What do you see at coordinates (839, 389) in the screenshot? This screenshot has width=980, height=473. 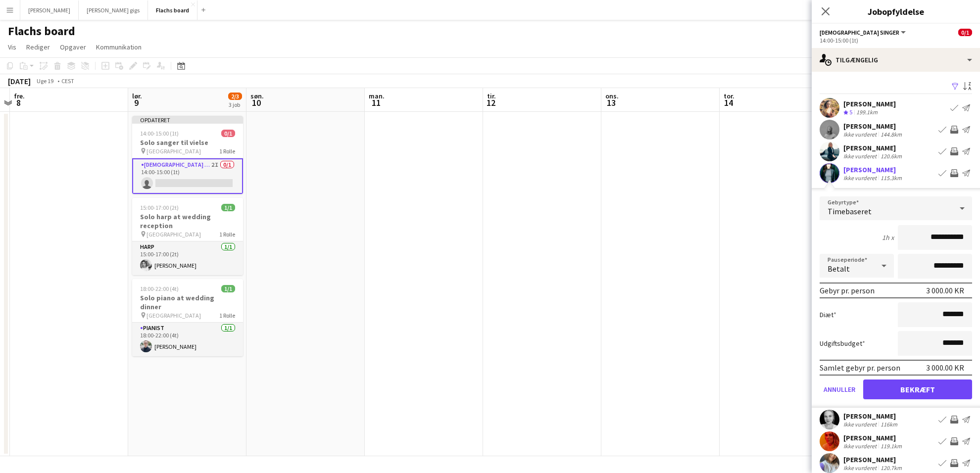 I see `button: Annuller` at bounding box center [839, 389].